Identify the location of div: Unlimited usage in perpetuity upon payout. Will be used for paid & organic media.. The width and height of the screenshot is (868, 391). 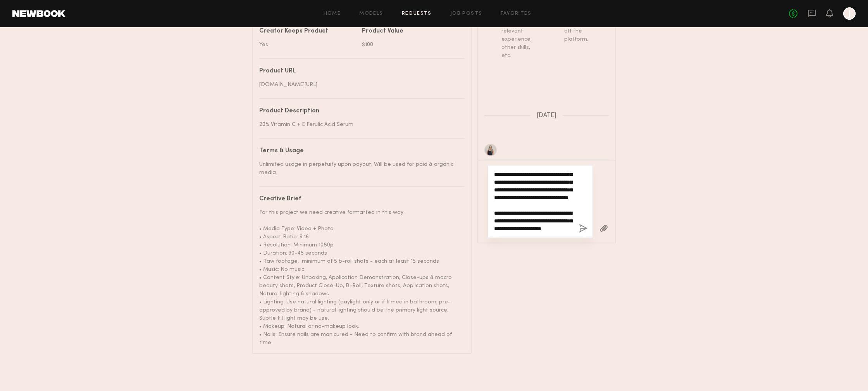
(359, 168).